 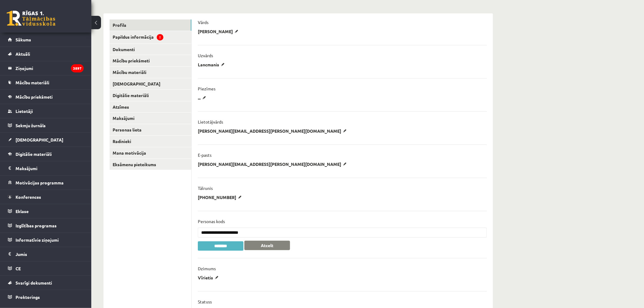 What do you see at coordinates (46, 254) in the screenshot?
I see `a: Jumis` at bounding box center [46, 254].